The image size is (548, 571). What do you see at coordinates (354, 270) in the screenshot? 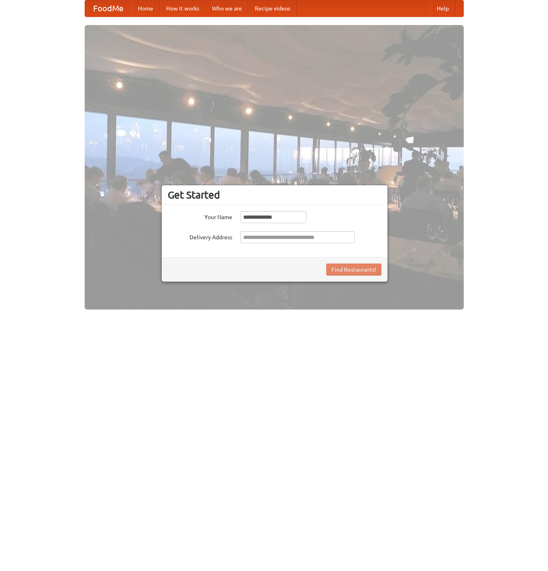
I see `button: Find Restaurants!` at bounding box center [354, 270].